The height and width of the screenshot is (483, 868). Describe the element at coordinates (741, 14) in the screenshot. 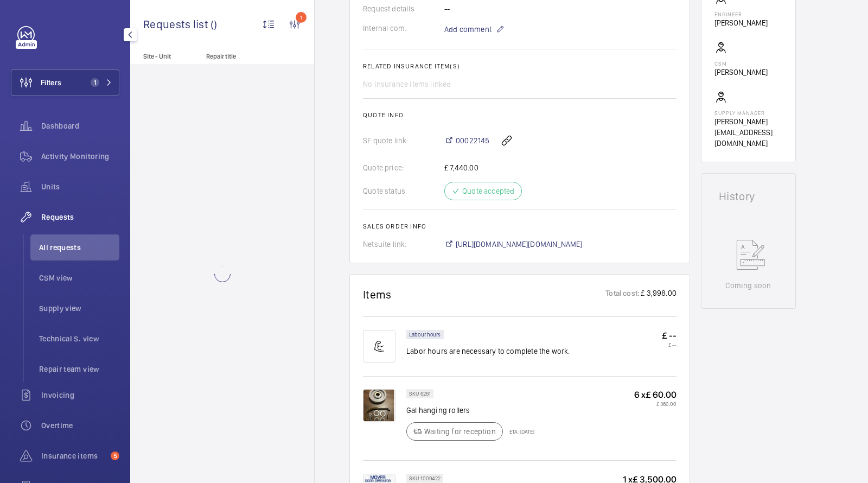

I see `p: Engineer` at that location.